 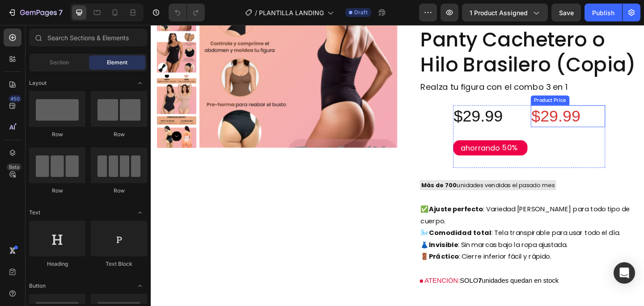 What do you see at coordinates (317, 278) in the screenshot?
I see `span: ATENCIÓN:` at bounding box center [317, 278].